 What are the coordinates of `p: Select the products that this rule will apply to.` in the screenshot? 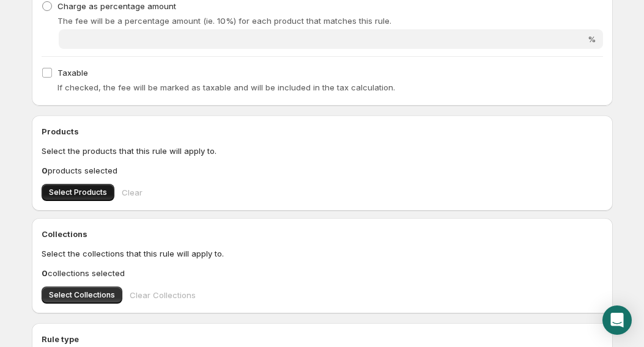 It's located at (322, 151).